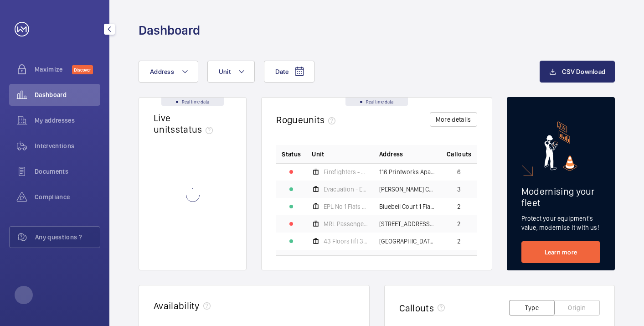  What do you see at coordinates (346, 207) in the screenshot?
I see `span: EPL No 1 Flats 2-25` at bounding box center [346, 207].